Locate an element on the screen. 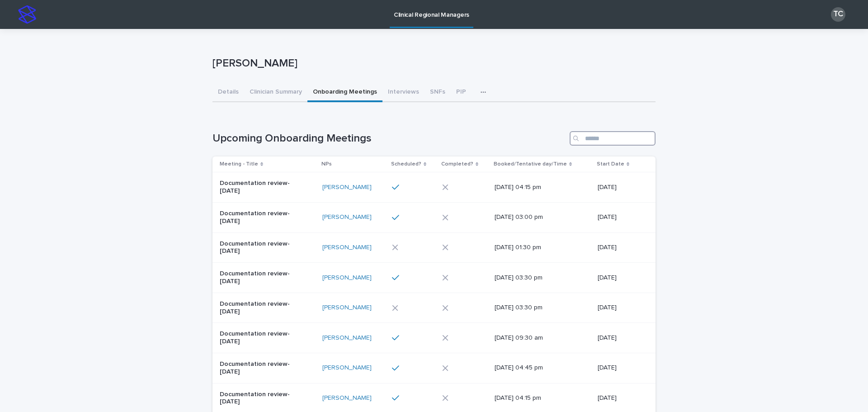 The height and width of the screenshot is (412, 868). button: Interviews is located at coordinates (403, 93).